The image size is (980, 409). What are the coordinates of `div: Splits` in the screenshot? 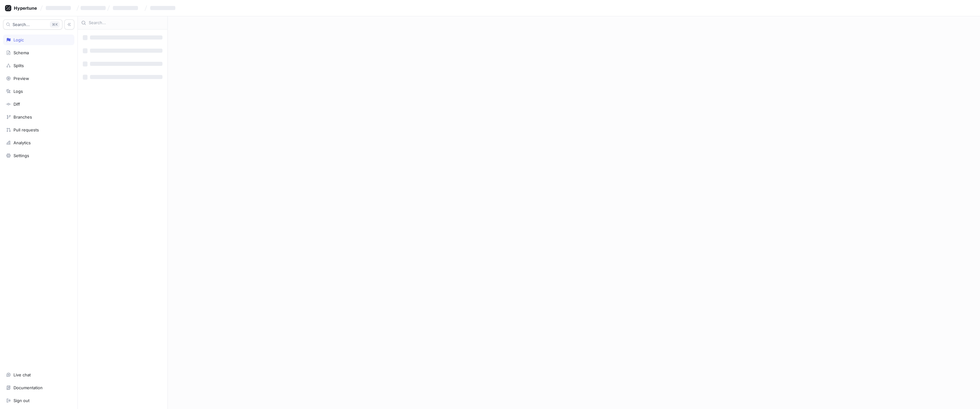 It's located at (19, 66).